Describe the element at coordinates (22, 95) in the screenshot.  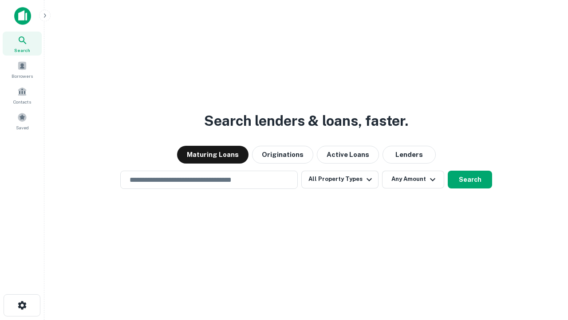
I see `a: Contacts` at that location.